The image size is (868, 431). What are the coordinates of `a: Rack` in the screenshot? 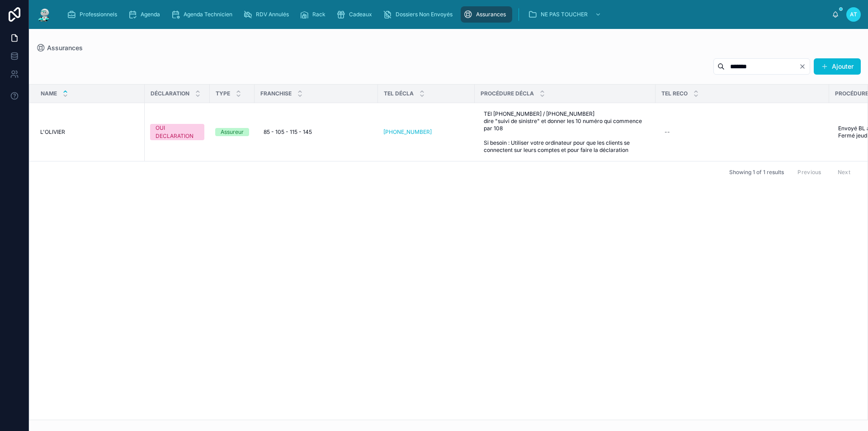 It's located at (315, 15).